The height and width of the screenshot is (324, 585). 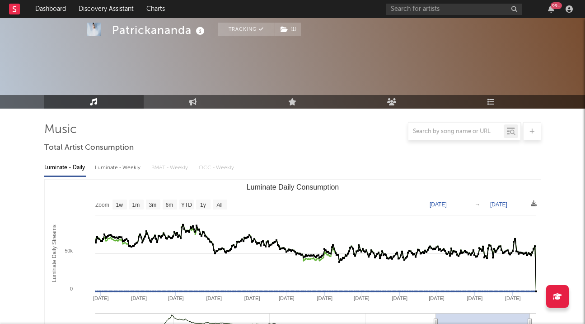 What do you see at coordinates (118, 168) in the screenshot?
I see `div: Luminate - Weekly` at bounding box center [118, 168].